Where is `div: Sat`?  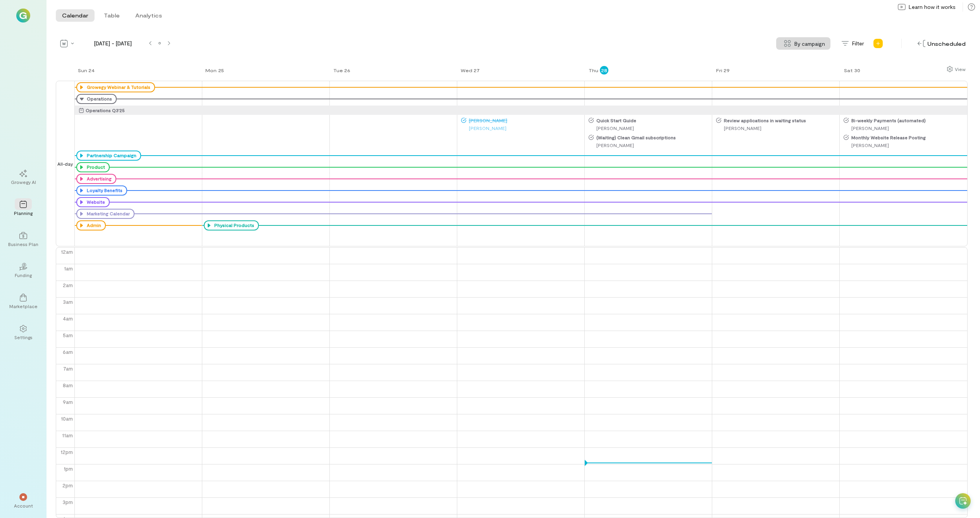 div: Sat is located at coordinates (849, 70).